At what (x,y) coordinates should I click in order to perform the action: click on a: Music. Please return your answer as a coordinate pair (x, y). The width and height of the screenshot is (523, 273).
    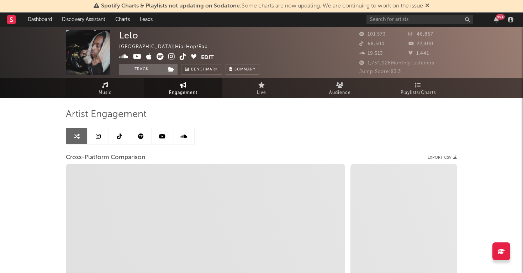
    Looking at the image, I should click on (105, 88).